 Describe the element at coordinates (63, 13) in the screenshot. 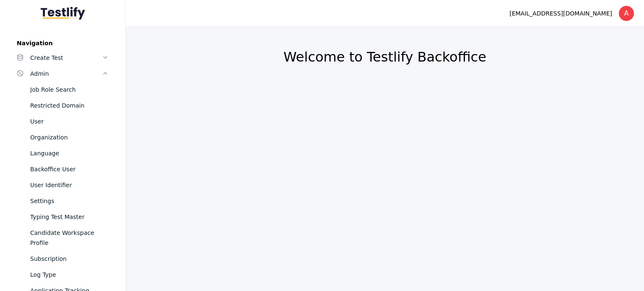

I see `img: Testlify - Backoffice` at that location.